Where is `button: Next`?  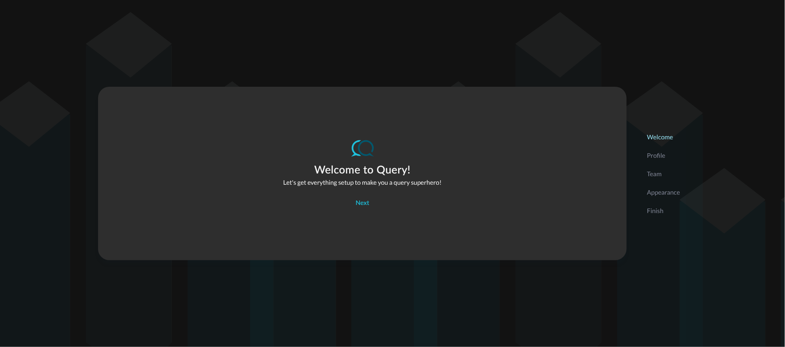
button: Next is located at coordinates (362, 203).